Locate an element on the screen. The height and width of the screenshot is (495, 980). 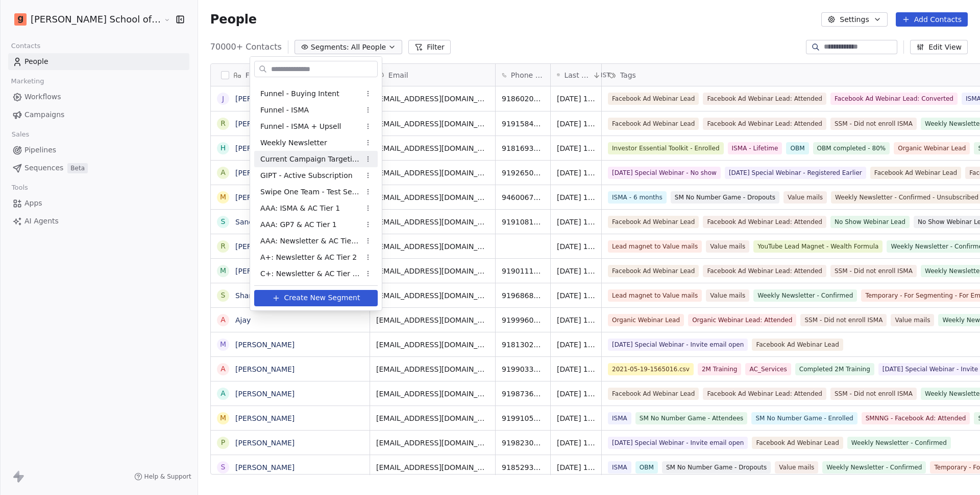
span: AAA: Newsletter & AC Tier 1 is located at coordinates (310, 241).